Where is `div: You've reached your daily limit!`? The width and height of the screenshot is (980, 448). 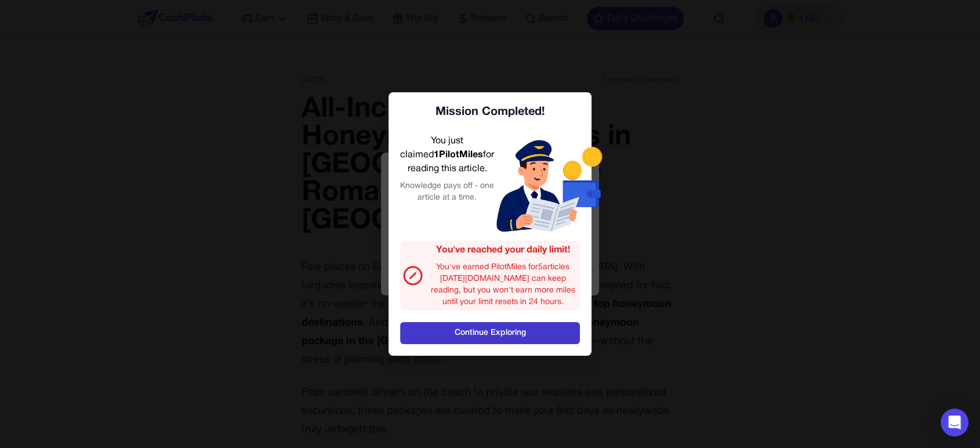 div: You've reached your daily limit! is located at coordinates (503, 250).